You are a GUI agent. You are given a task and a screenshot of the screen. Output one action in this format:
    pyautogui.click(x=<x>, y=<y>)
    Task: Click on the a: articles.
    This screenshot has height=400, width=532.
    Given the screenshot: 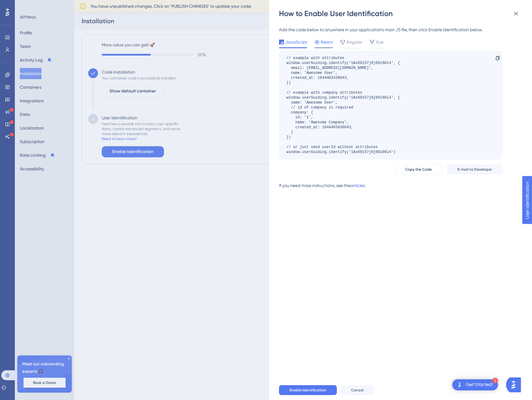 What is the action you would take?
    pyautogui.click(x=358, y=188)
    